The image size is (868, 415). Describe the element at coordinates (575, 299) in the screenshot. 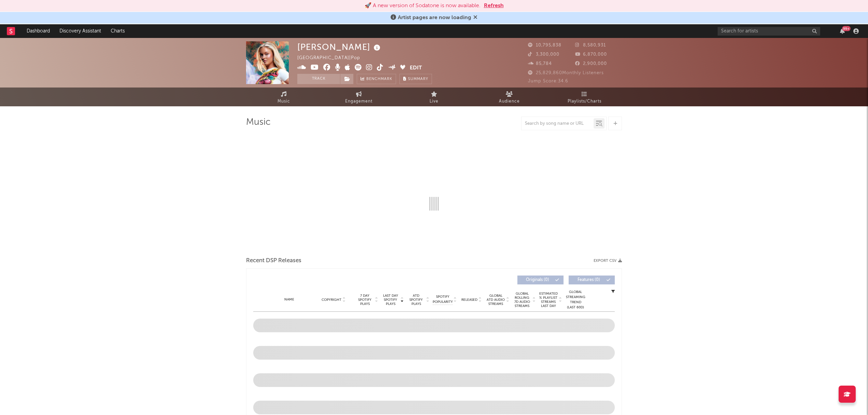

I see `div: Global Streaming Trend (Last 60D)` at that location.